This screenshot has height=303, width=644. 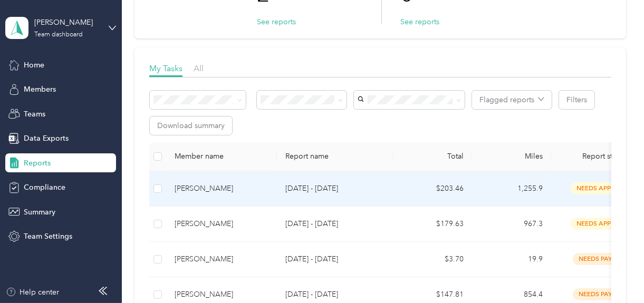 What do you see at coordinates (58, 35) in the screenshot?
I see `div: Team dashboard` at bounding box center [58, 35].